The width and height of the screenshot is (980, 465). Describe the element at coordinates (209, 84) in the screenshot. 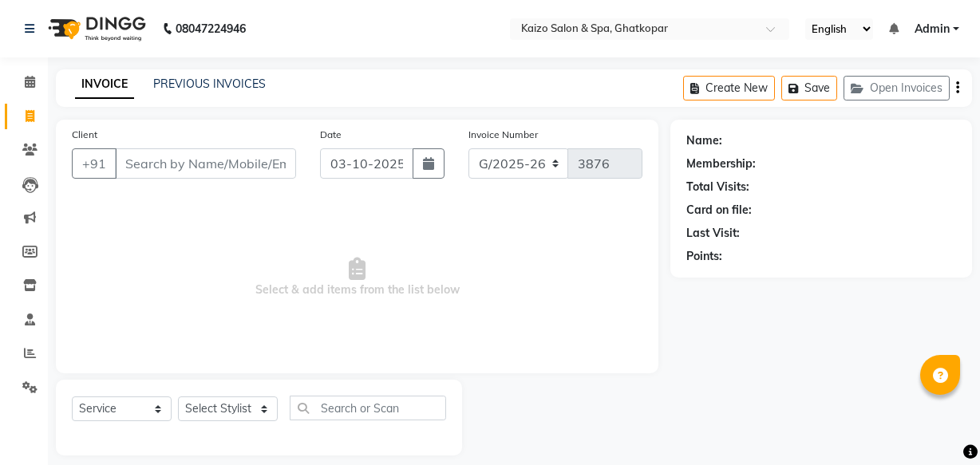

I see `a: PREVIOUS INVOICES` at that location.